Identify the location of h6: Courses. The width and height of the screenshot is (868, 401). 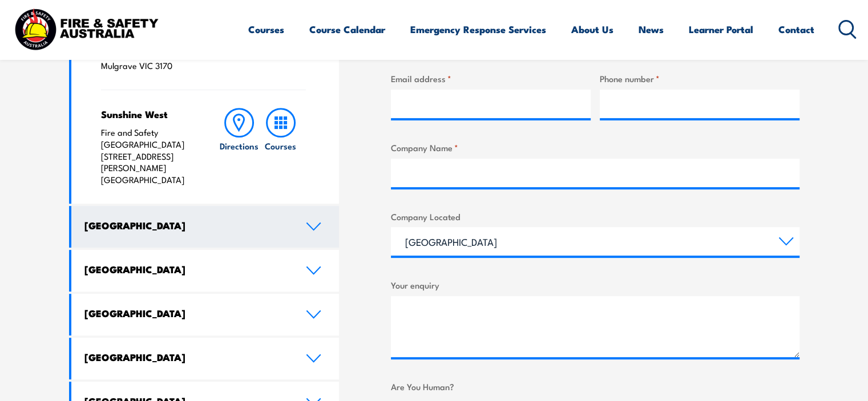
(280, 145).